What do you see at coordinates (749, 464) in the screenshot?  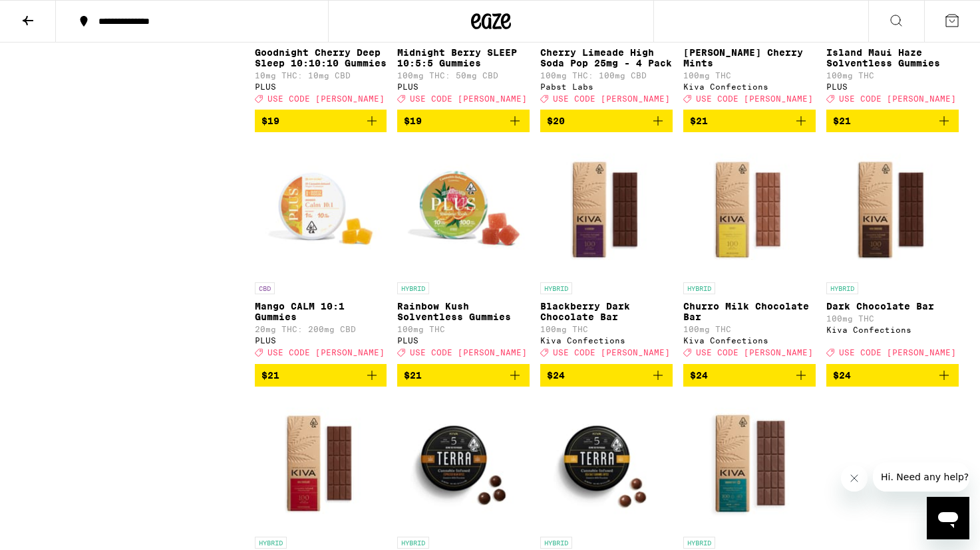 I see `img: Kiva Confections - Midnight Mint CBN Chocolate Bar` at bounding box center [749, 464].